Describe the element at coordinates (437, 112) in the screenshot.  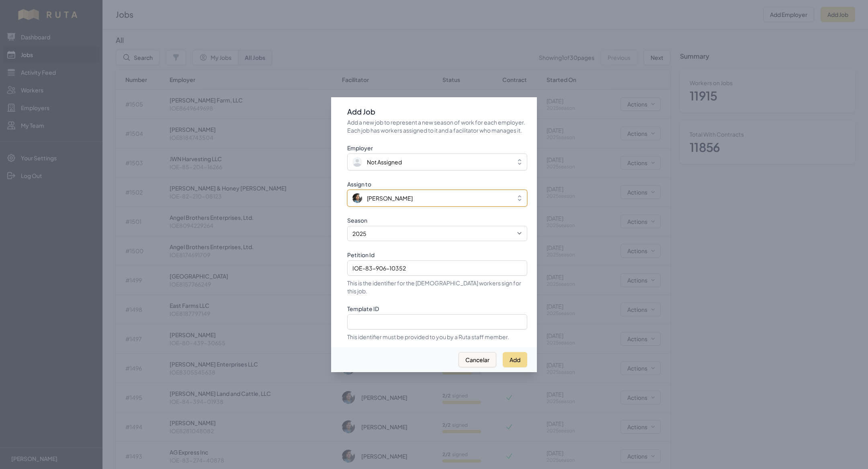
I see `h3: Add Job` at that location.